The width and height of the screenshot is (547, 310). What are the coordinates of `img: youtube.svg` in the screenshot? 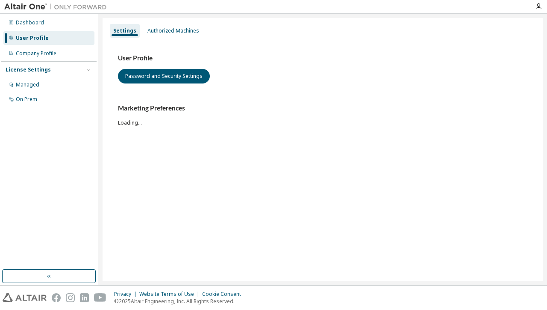 It's located at (100, 297).